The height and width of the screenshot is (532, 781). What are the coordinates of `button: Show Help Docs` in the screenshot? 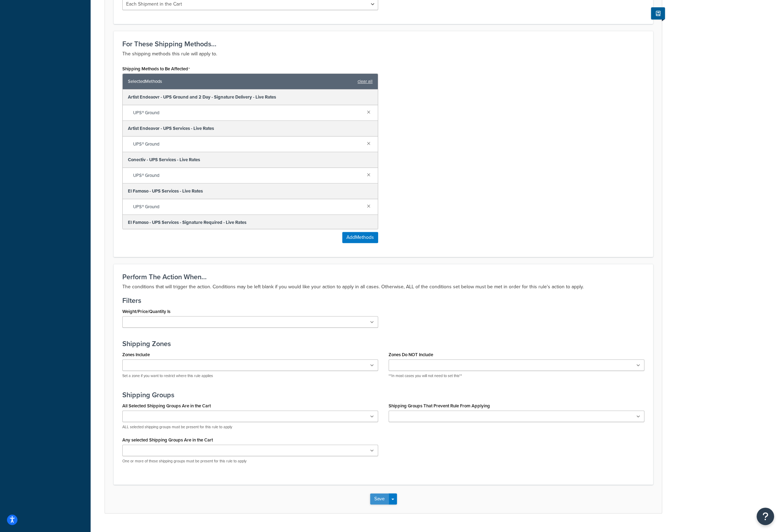 It's located at (658, 13).